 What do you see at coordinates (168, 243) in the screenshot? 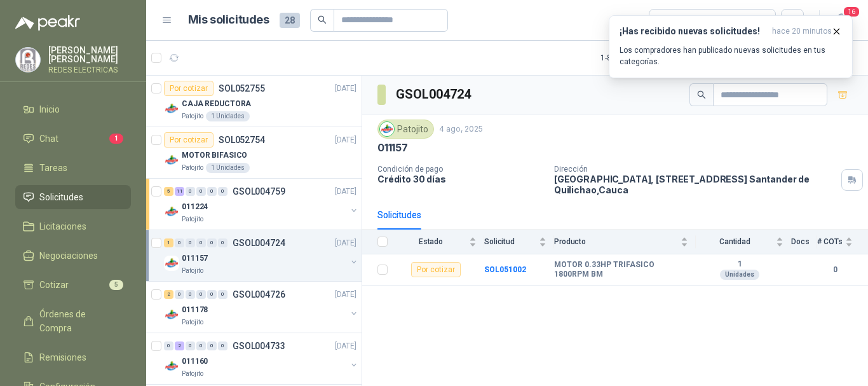
I see `div: 1` at bounding box center [168, 243].